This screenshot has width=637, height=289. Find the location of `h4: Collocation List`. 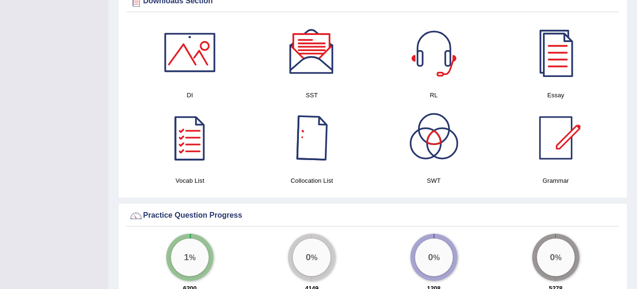

h4: Collocation List is located at coordinates (312, 180).